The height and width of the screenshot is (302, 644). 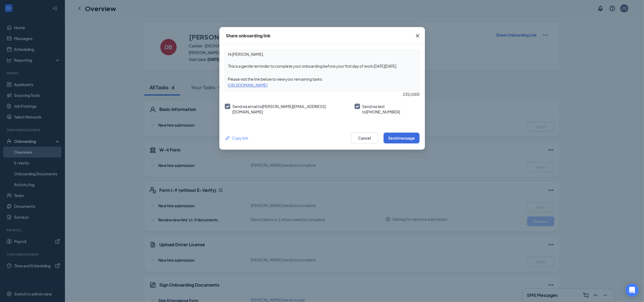 What do you see at coordinates (401, 138) in the screenshot?
I see `button: Send message` at bounding box center [401, 138].